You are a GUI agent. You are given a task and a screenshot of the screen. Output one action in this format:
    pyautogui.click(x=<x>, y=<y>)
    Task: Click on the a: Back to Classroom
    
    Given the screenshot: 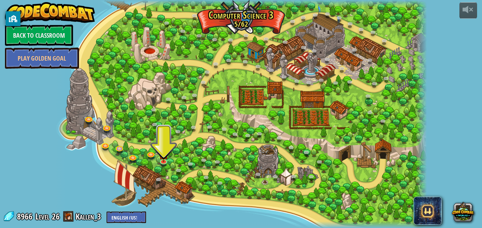 What is the action you would take?
    pyautogui.click(x=39, y=35)
    